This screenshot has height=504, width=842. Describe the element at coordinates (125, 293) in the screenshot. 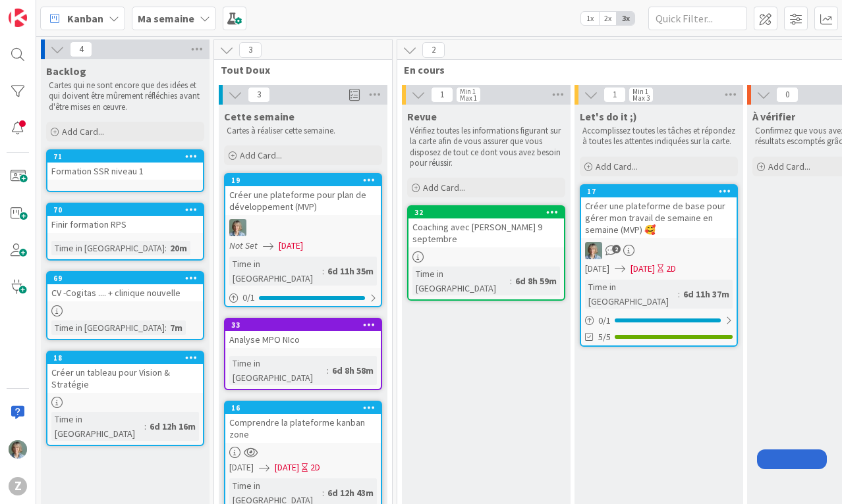

I see `div: CV -Cogitas .... + clinique nouvelle` at that location.